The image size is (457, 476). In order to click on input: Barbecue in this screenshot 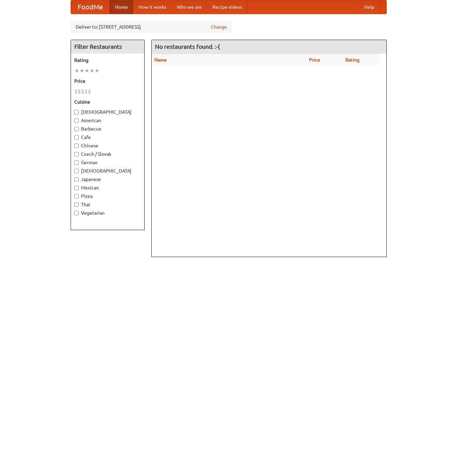, I will do `click(76, 129)`.